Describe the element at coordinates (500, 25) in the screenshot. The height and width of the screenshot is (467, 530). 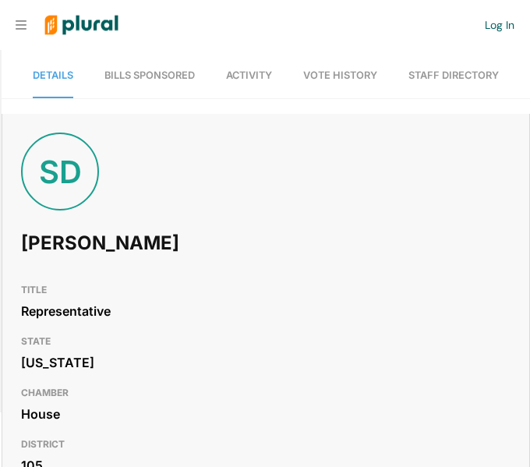
I see `a: Log In` at that location.